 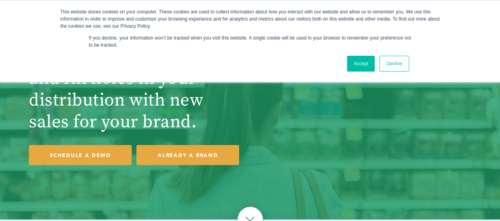 What do you see at coordinates (250, 42) in the screenshot?
I see `p: If you decline, your information won’t be tracked when you visit this website. A single cookie wi...` at bounding box center [250, 42].